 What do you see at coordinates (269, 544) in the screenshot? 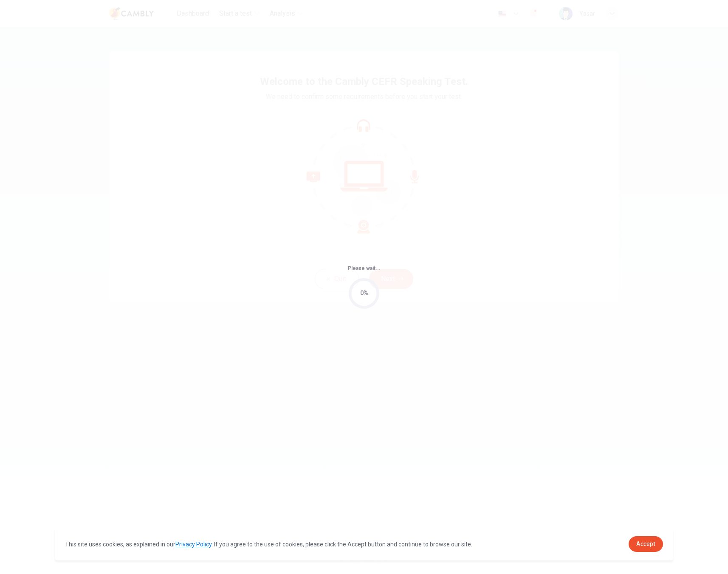
I see `span: This site uses cookies, as explained in our . If you agree to the use of cookies, please click th...` at bounding box center [269, 544].